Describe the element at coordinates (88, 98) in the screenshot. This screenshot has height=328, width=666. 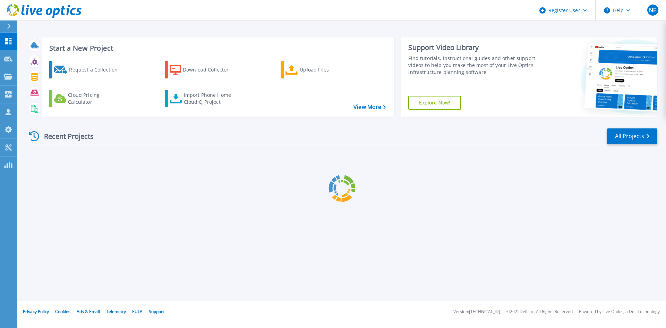
I see `a: Cloud Pricing Calculator` at that location.